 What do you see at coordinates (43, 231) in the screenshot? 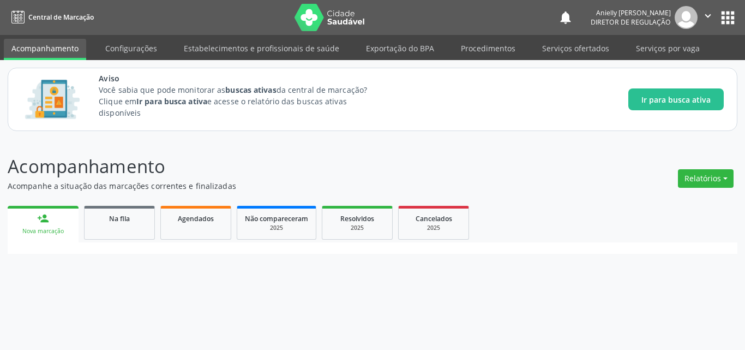
I see `div: Nova marcação` at bounding box center [43, 231].